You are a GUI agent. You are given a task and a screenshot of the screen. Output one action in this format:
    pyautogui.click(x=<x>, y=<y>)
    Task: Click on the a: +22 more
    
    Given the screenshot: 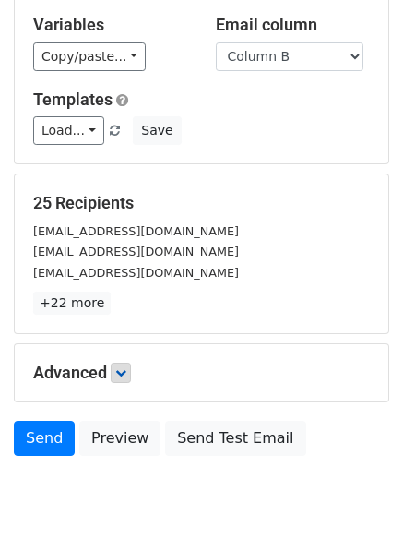 What is the action you would take?
    pyautogui.click(x=72, y=303)
    